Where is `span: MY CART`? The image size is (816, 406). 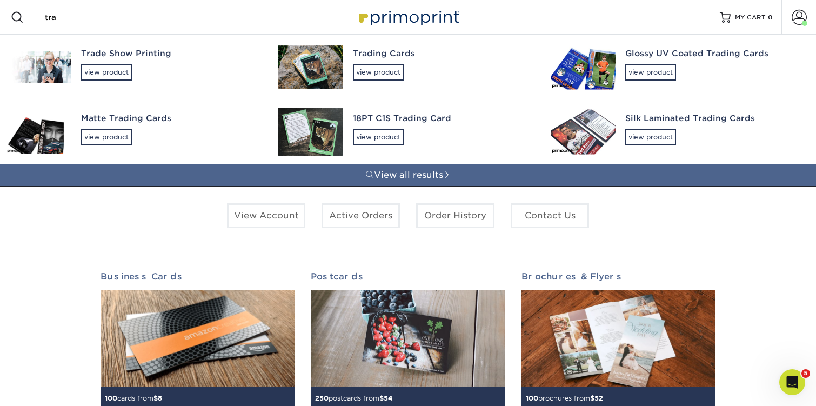 span: MY CART is located at coordinates (750, 17).